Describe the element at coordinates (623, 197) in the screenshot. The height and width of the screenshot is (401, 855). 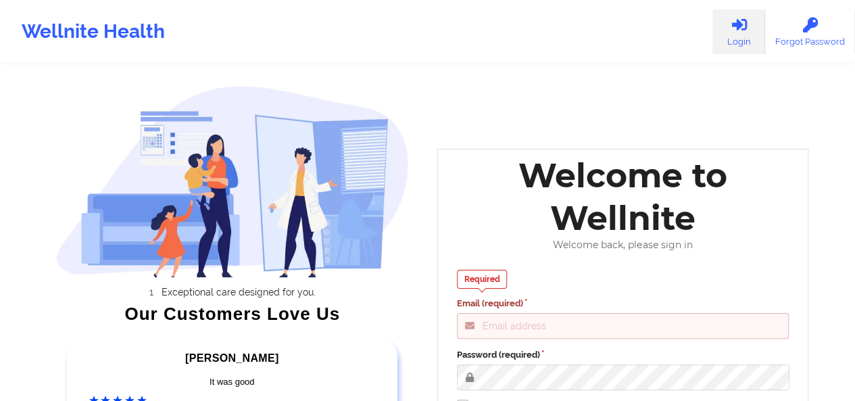
I see `div: Welcome to Wellnite` at that location.